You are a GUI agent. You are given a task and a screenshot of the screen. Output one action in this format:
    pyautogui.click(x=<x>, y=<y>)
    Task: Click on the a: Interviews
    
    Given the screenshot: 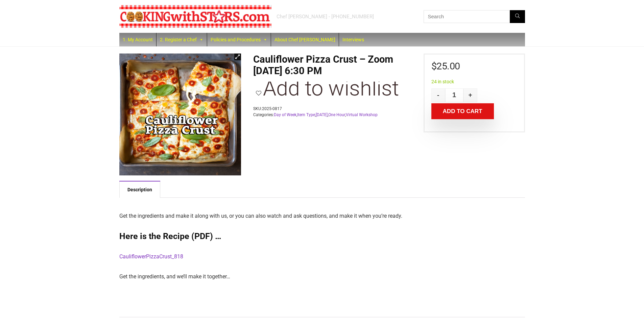 What is the action you would take?
    pyautogui.click(x=353, y=40)
    